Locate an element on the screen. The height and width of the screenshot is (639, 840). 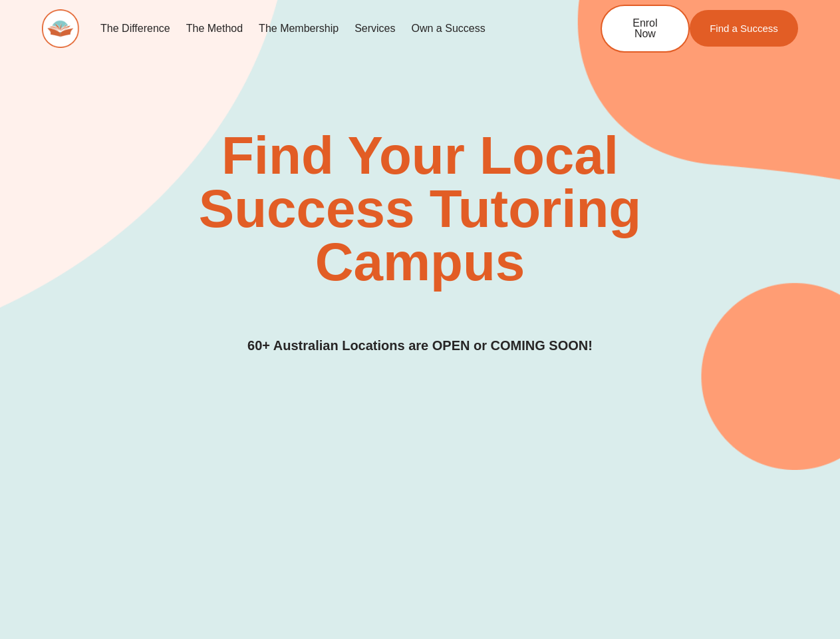
a: The Method is located at coordinates (215, 29).